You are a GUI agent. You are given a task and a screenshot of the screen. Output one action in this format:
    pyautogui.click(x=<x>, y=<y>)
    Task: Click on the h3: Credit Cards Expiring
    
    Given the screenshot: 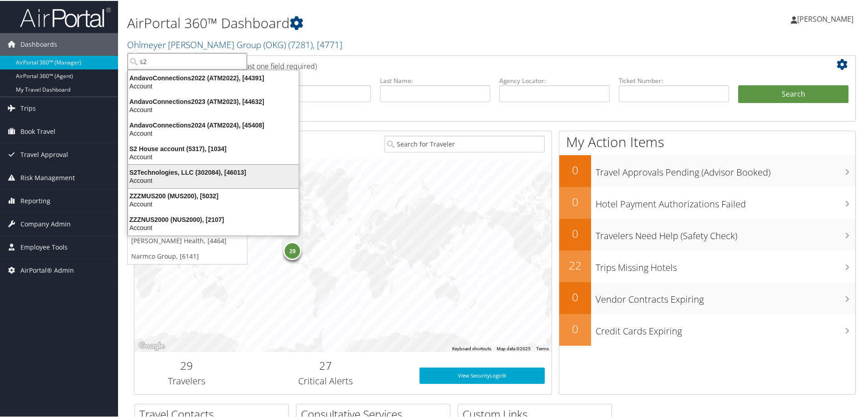 What is the action you would take?
    pyautogui.click(x=725, y=328)
    